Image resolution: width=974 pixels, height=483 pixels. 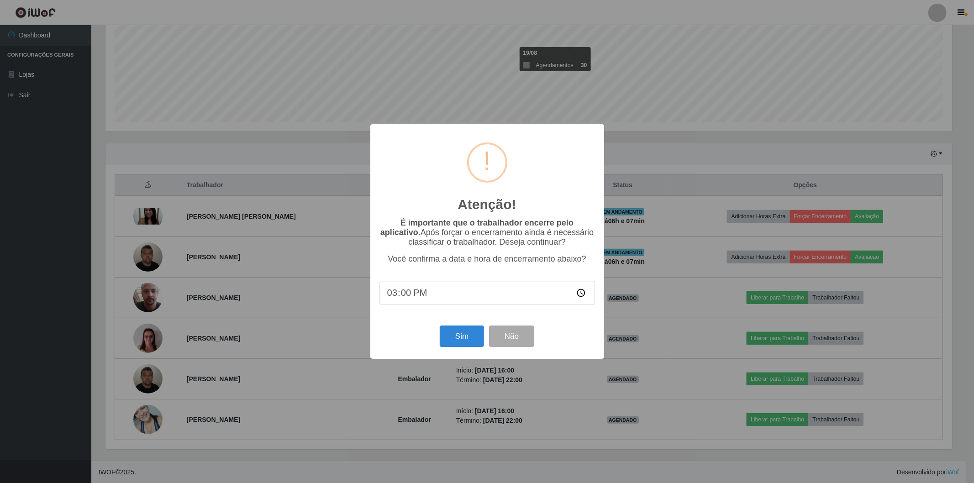 What do you see at coordinates (511, 336) in the screenshot?
I see `button: Não` at bounding box center [511, 336].